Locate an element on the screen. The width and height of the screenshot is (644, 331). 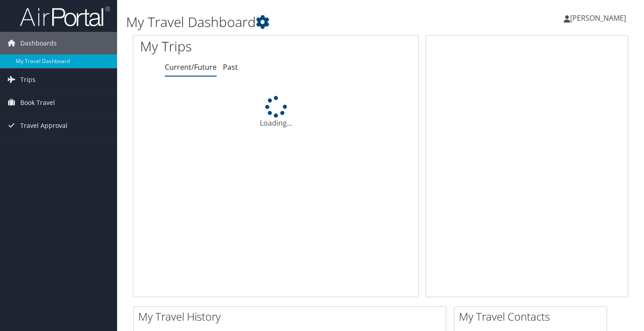
span: Travel Approval is located at coordinates (44, 125).